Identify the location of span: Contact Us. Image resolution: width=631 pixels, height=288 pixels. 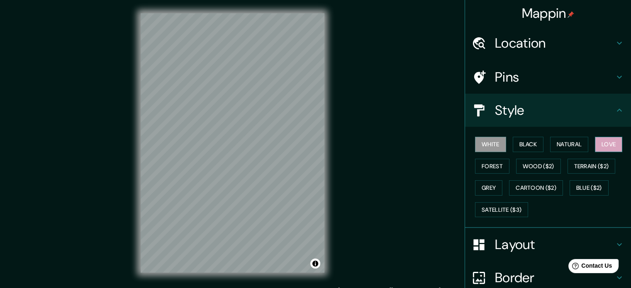
(39, 10).